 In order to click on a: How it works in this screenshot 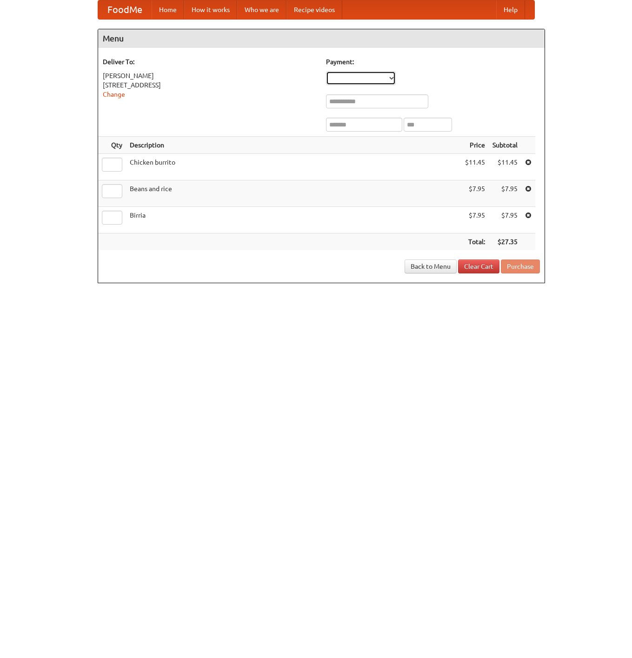, I will do `click(211, 10)`.